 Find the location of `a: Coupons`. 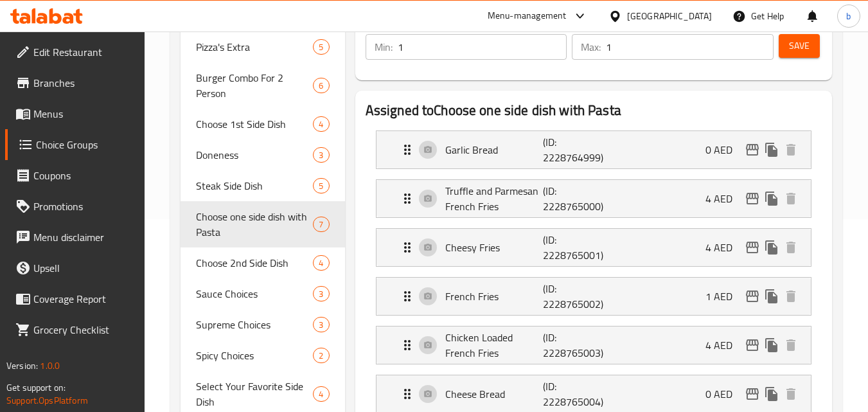

a: Coupons is located at coordinates (75, 175).